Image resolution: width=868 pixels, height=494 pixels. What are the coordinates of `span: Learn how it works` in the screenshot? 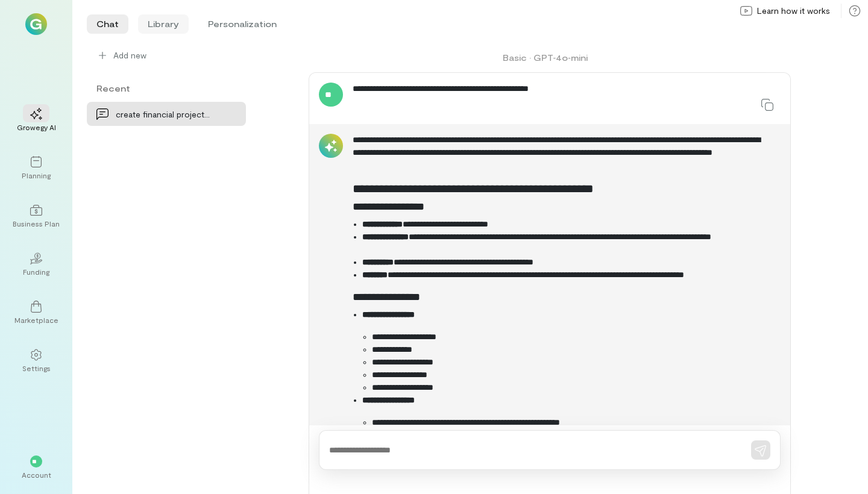 It's located at (794, 11).